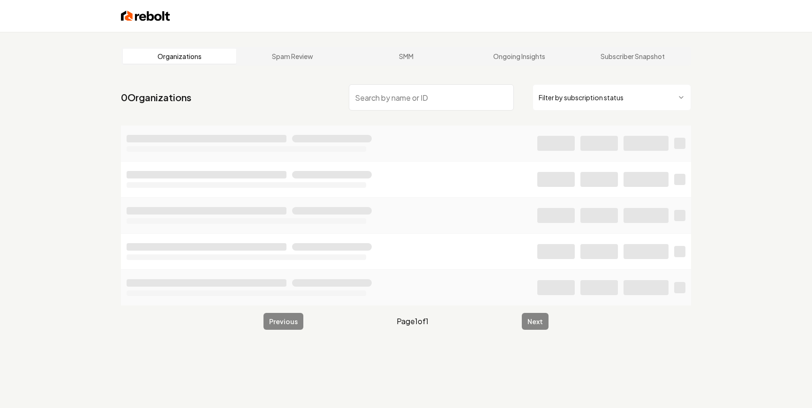 The height and width of the screenshot is (408, 812). I want to click on a: Ongoing Insights, so click(519, 56).